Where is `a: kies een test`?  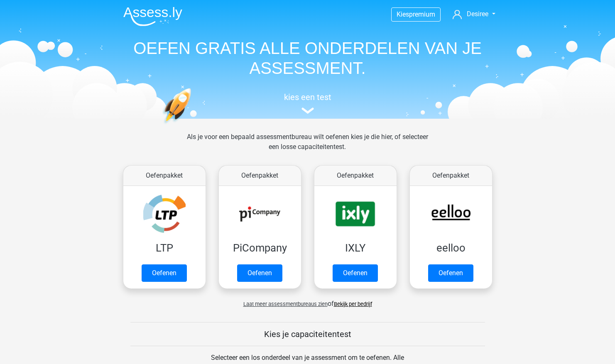 a: kies een test is located at coordinates (308, 103).